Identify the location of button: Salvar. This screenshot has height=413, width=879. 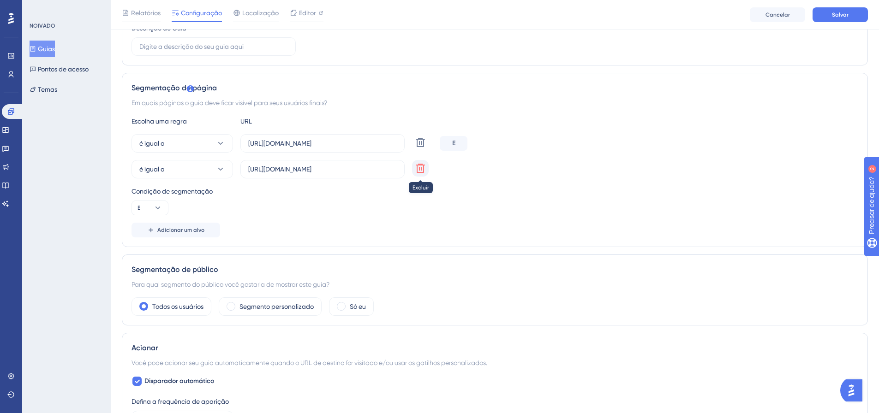
(840, 15).